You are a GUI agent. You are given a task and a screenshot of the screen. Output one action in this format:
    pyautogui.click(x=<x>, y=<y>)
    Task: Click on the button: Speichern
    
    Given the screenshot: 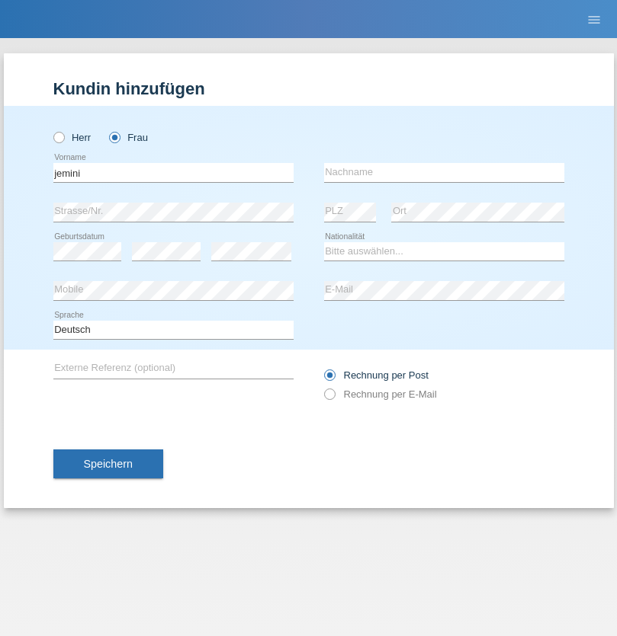 What is the action you would take?
    pyautogui.click(x=108, y=464)
    